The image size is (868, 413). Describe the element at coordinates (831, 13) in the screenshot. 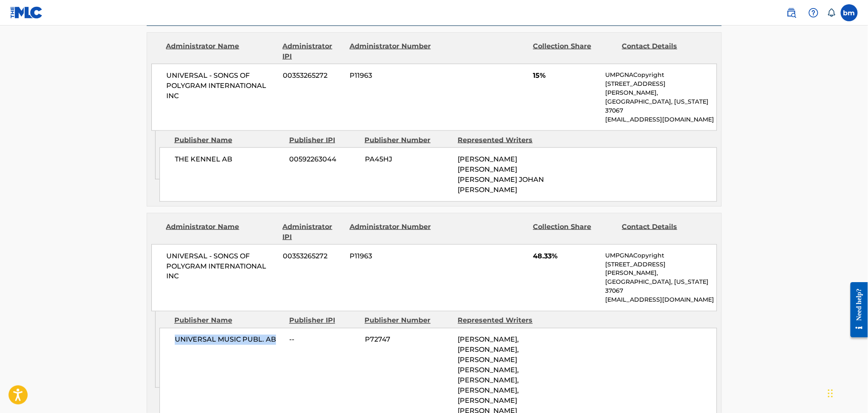

I see `div: Notifications` at that location.